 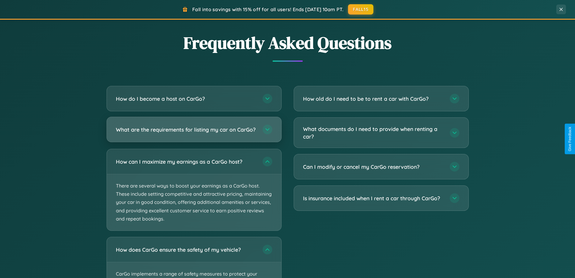 I want to click on h3: Is insurance included when I rent a car through CarGo?, so click(x=374, y=198).